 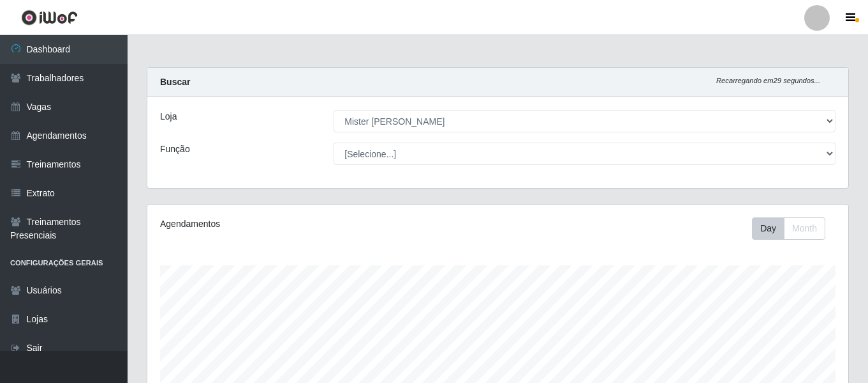 I want to click on div: Agendamentos, so click(x=295, y=224).